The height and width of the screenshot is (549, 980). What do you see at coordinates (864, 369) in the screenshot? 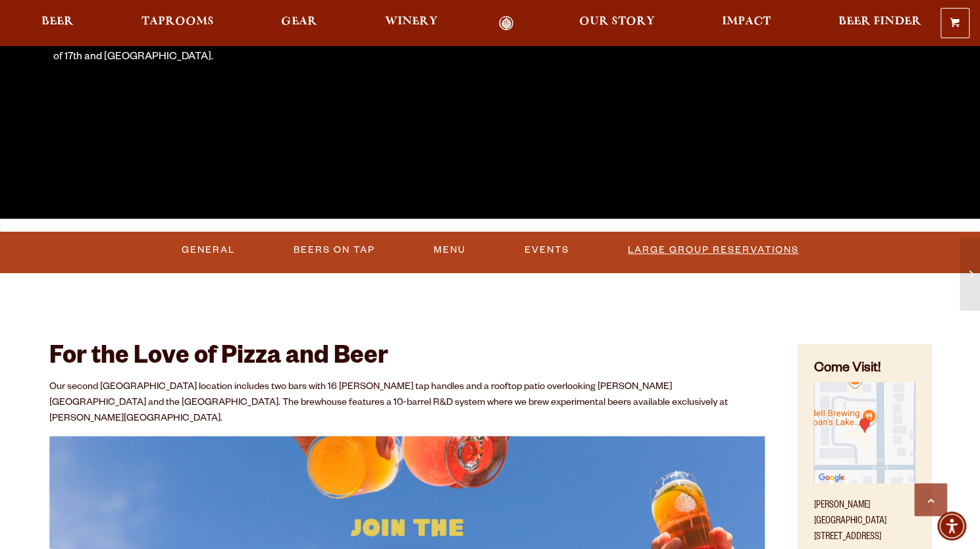
I see `h4: Come Visit!` at bounding box center [864, 369].